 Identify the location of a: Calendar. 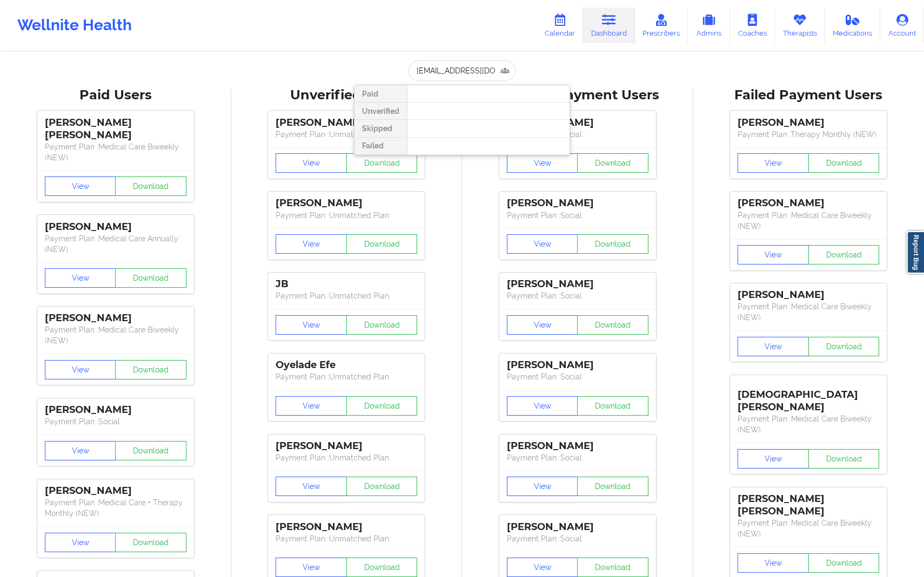
(560, 26).